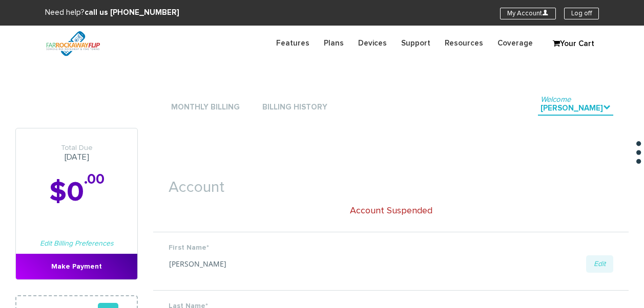  I want to click on h4: Account Suspended, so click(390, 212).